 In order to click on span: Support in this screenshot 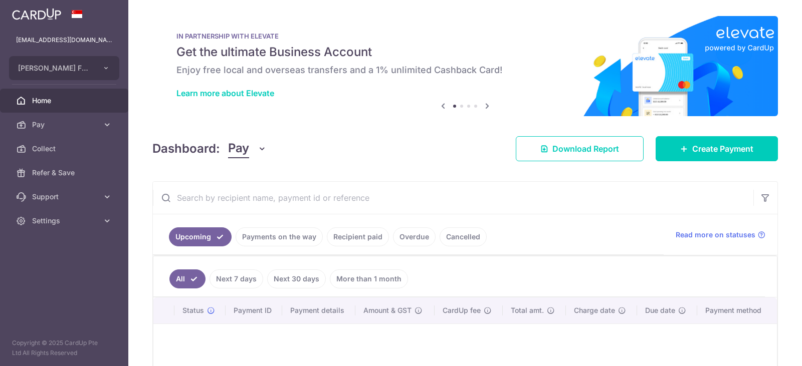, I will do `click(65, 197)`.